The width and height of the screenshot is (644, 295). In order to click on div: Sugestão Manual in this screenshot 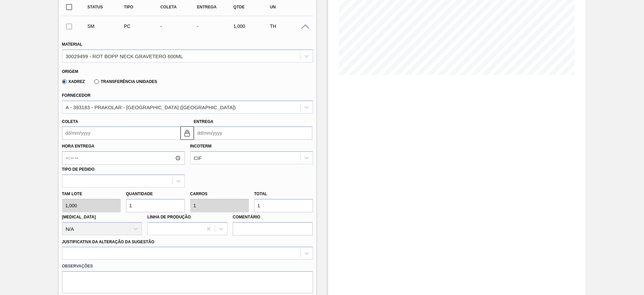, I will do `click(106, 26)`.